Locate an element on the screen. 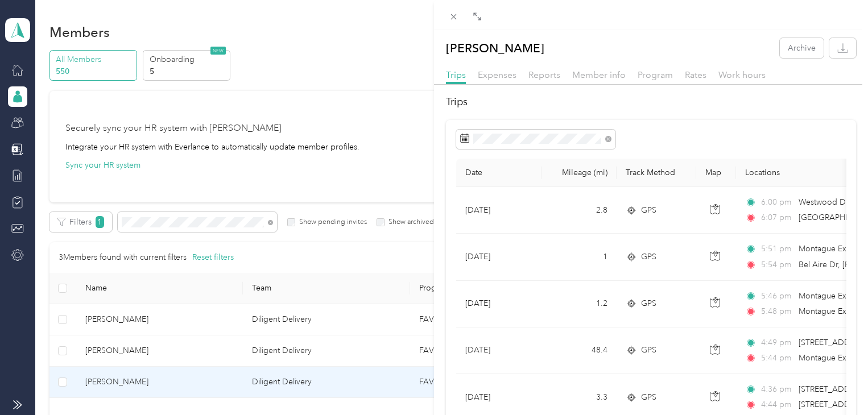  span: 4:49 pm is located at coordinates (777, 343).